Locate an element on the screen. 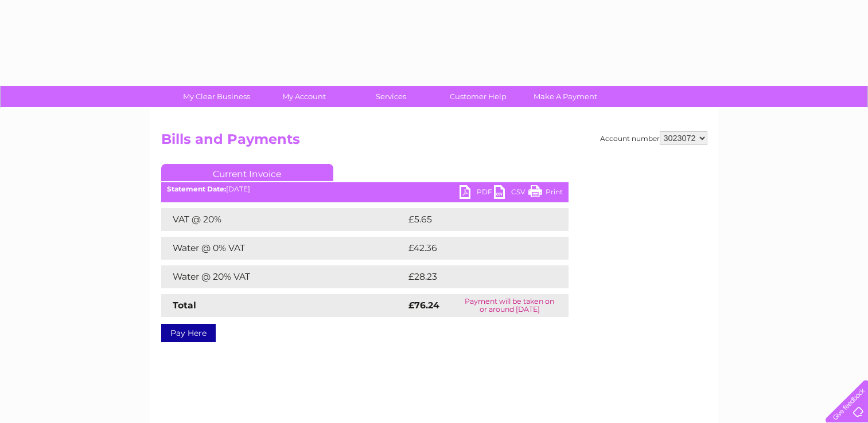 The width and height of the screenshot is (868, 423). a: PDF is located at coordinates (477, 193).